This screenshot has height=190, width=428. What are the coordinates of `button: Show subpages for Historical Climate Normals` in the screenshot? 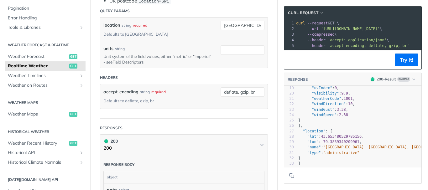 It's located at (81, 162).